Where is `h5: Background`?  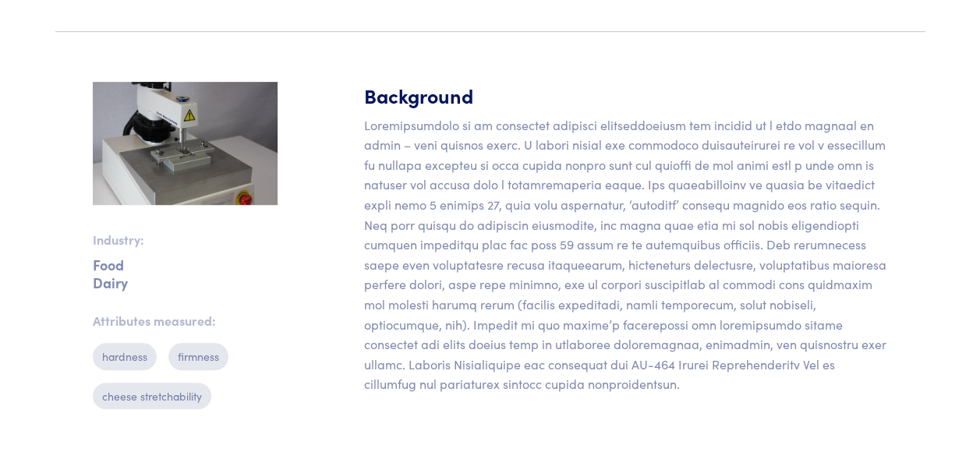
h5: Background is located at coordinates (625, 95).